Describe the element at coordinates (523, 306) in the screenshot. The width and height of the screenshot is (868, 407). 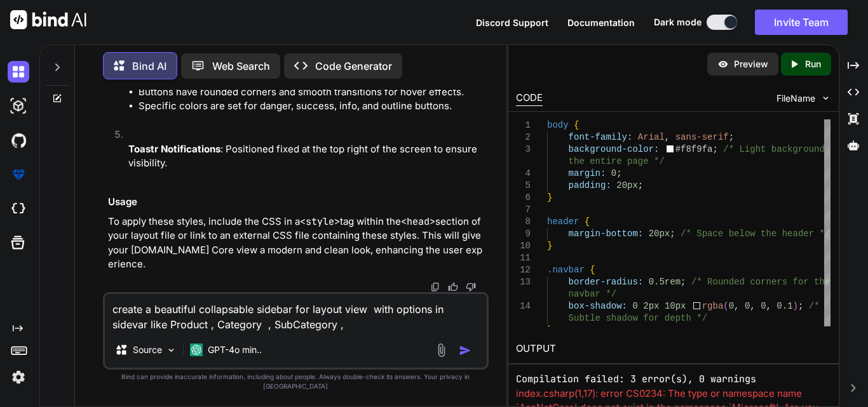
I see `div: 14` at that location.